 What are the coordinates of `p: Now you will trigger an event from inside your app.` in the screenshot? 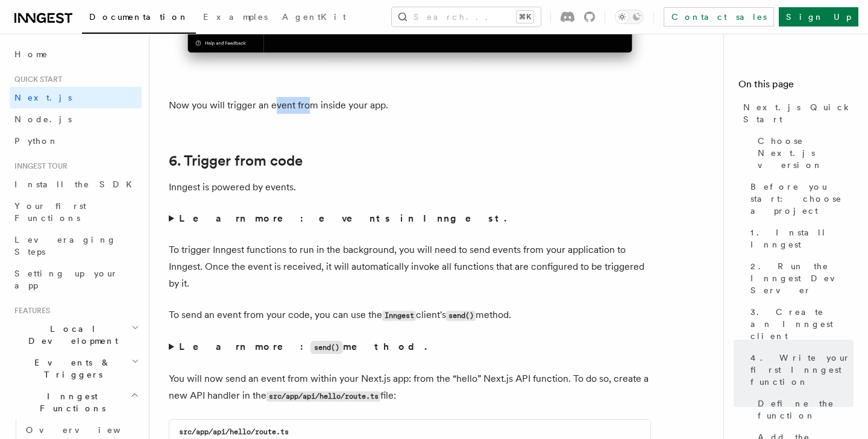 It's located at (410, 105).